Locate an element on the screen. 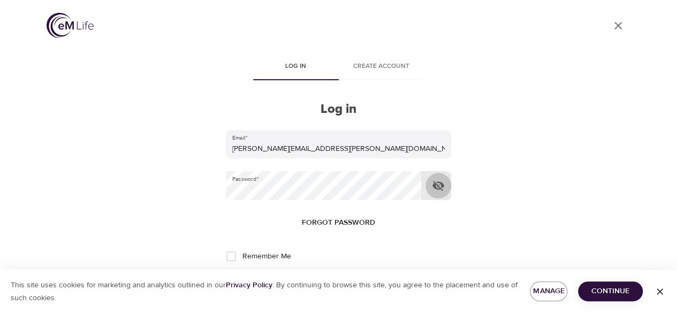 This screenshot has height=313, width=677. div: disabled tabs example is located at coordinates (338, 67).